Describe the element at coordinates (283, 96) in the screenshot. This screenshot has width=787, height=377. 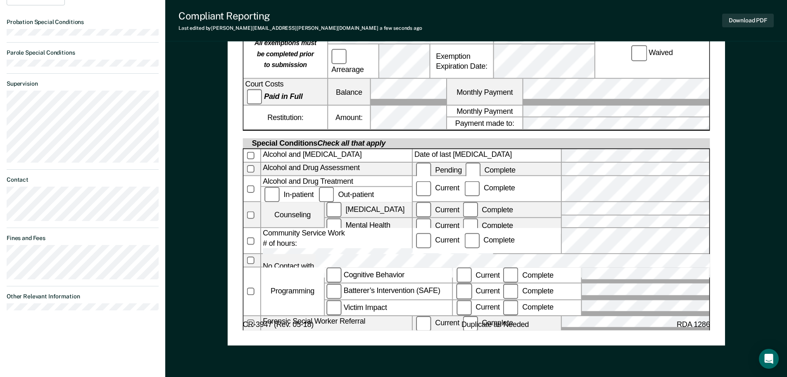
I see `strong: Paid in Full` at that location.